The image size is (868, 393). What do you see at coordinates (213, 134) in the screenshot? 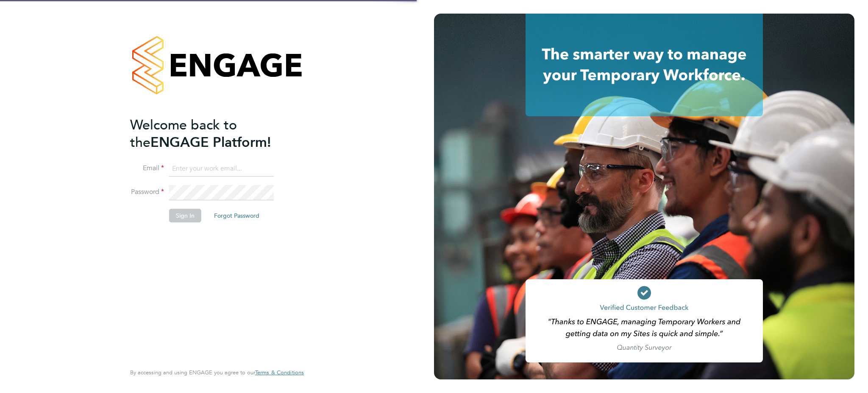
I see `h2: ENGAGE Platform!` at bounding box center [213, 134].